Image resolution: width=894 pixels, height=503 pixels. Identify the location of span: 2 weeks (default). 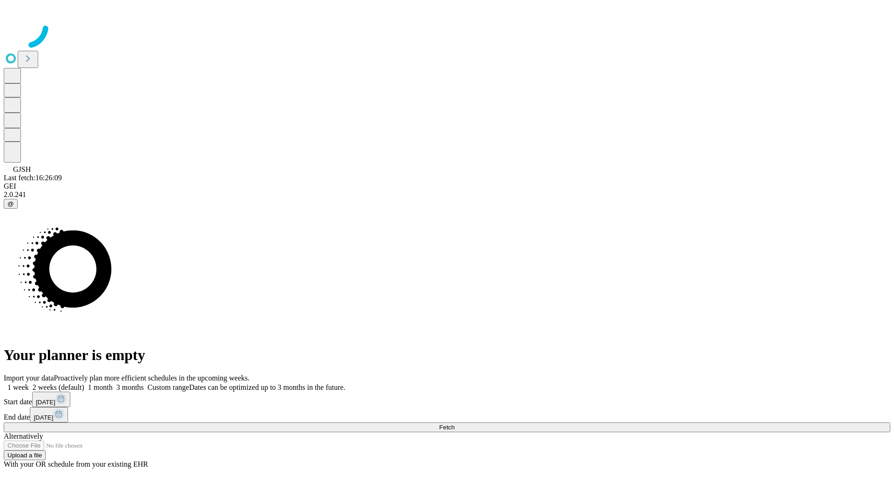
(58, 387).